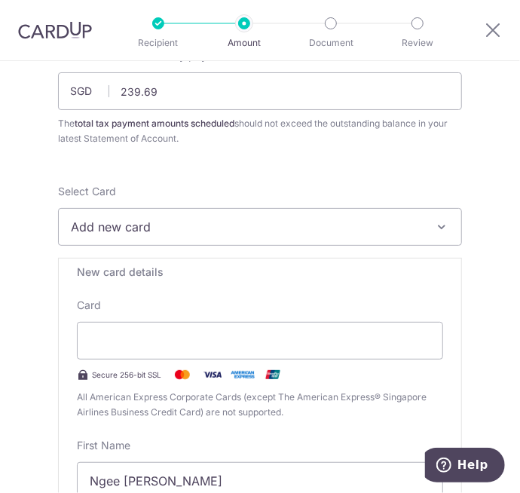 The width and height of the screenshot is (520, 493). What do you see at coordinates (260, 272) in the screenshot?
I see `div: New card details` at bounding box center [260, 272].